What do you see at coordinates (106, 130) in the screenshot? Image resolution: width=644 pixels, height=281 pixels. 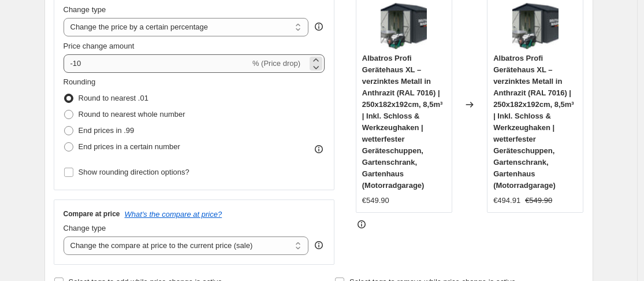 I see `span: End prices in .99` at bounding box center [106, 130].